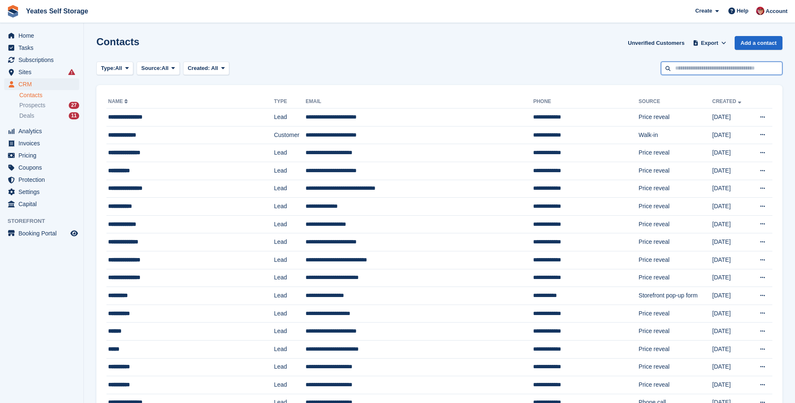 The width and height of the screenshot is (795, 403). What do you see at coordinates (44, 48) in the screenshot?
I see `span: Tasks` at bounding box center [44, 48].